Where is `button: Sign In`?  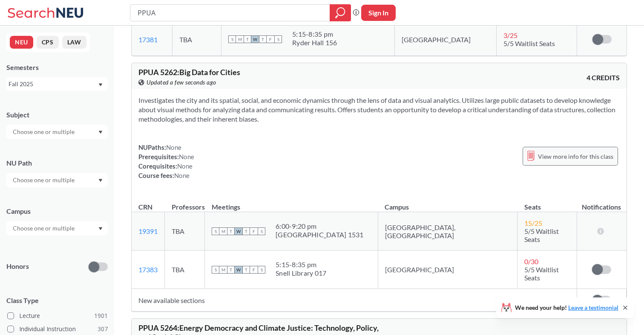 button: Sign In is located at coordinates (378, 13).